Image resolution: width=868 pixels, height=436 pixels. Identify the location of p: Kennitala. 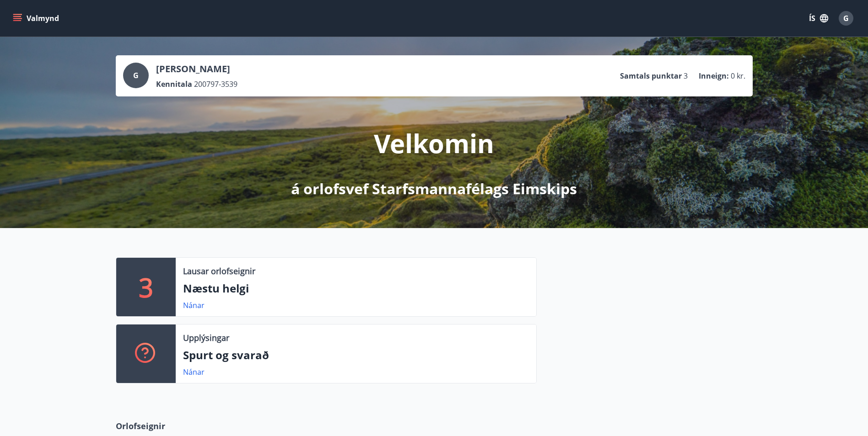
(174, 84).